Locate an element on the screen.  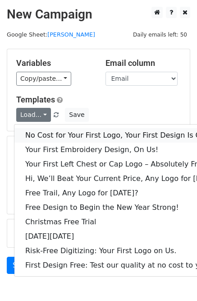
a: Load... is located at coordinates (33, 115).